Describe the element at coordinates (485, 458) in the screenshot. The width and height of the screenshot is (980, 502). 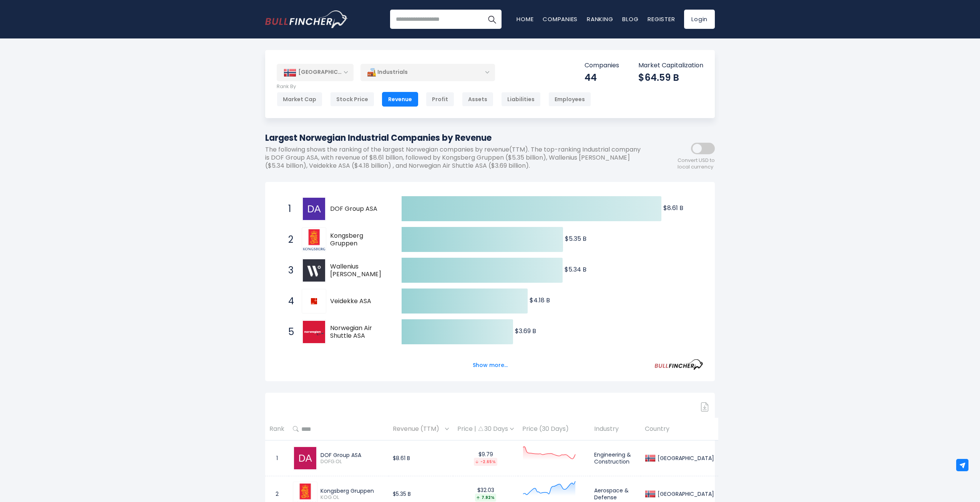
I see `div: $9.79` at that location.